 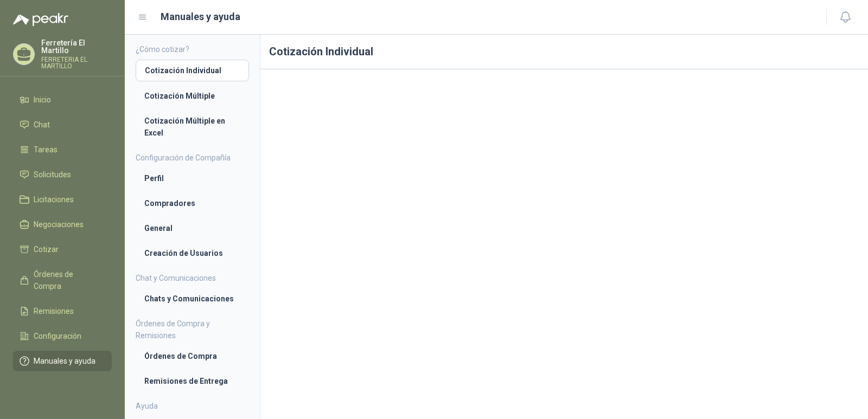 I want to click on a: Manuales y ayuda, so click(x=62, y=361).